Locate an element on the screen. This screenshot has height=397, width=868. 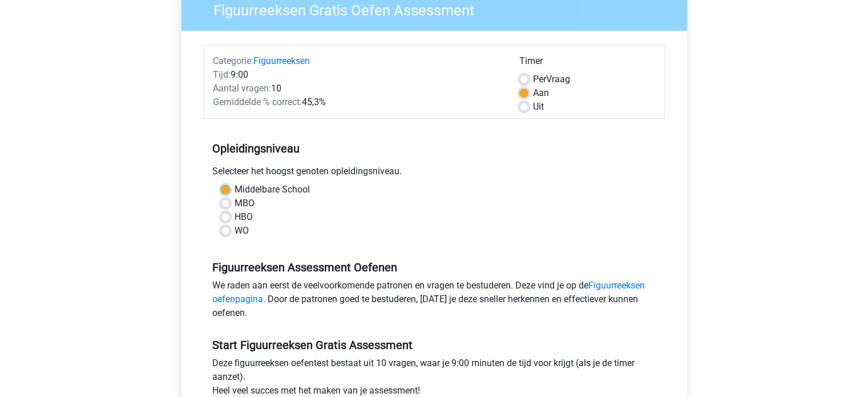
h5: Figuurreeksen Assessment Oefenen is located at coordinates (434, 267).